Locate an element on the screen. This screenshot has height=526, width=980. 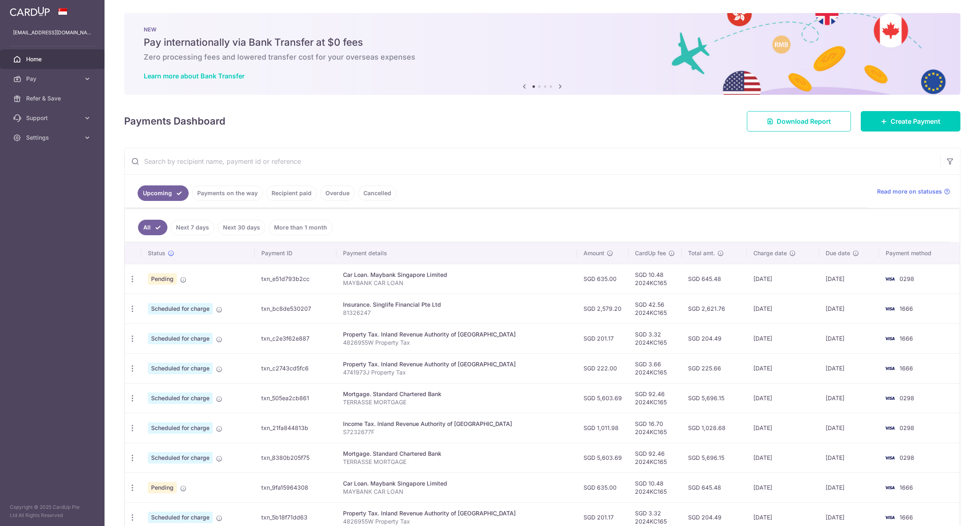
a: All is located at coordinates (152, 227).